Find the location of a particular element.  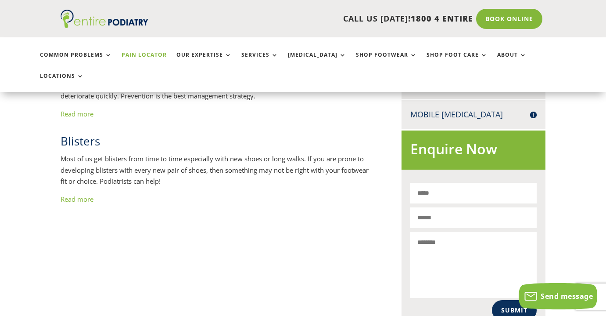

h2: Enquire Now is located at coordinates (474, 151).